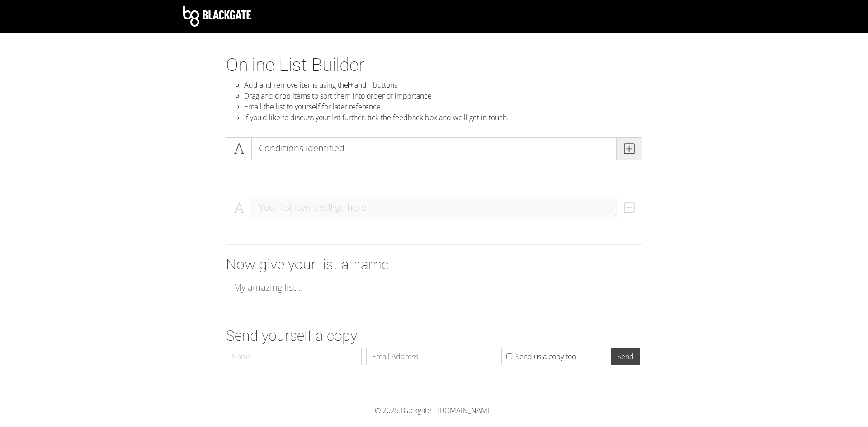  What do you see at coordinates (434, 336) in the screenshot?
I see `h2: Send yourself a copy` at bounding box center [434, 336].